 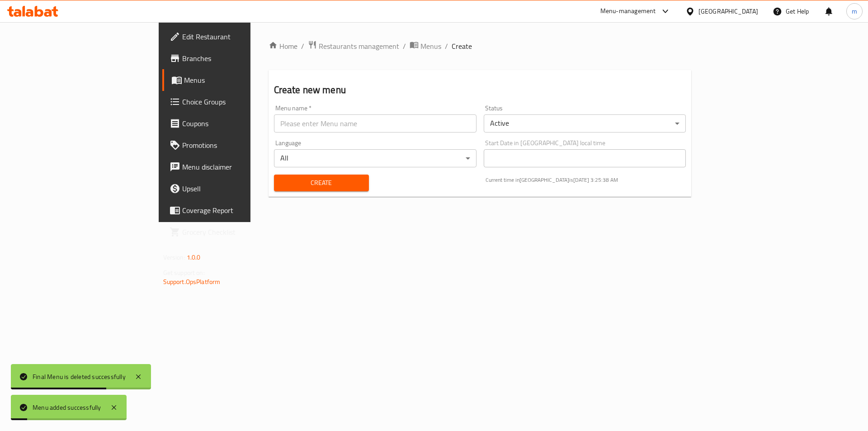 What do you see at coordinates (233, 145) in the screenshot?
I see `a: Promotions` at bounding box center [233, 145].